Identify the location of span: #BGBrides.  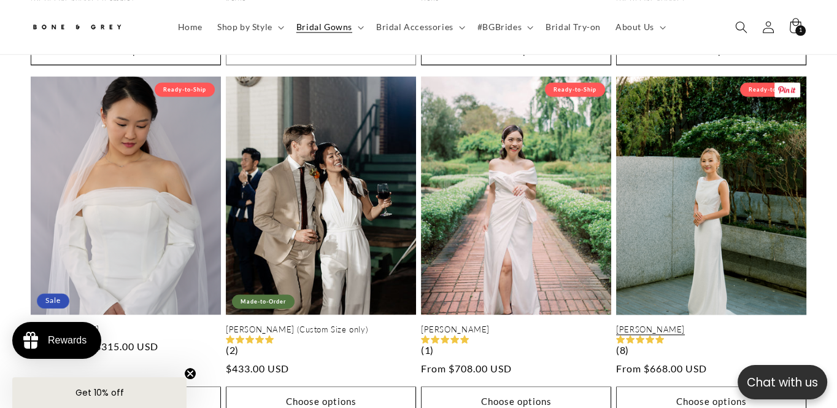
(500, 27).